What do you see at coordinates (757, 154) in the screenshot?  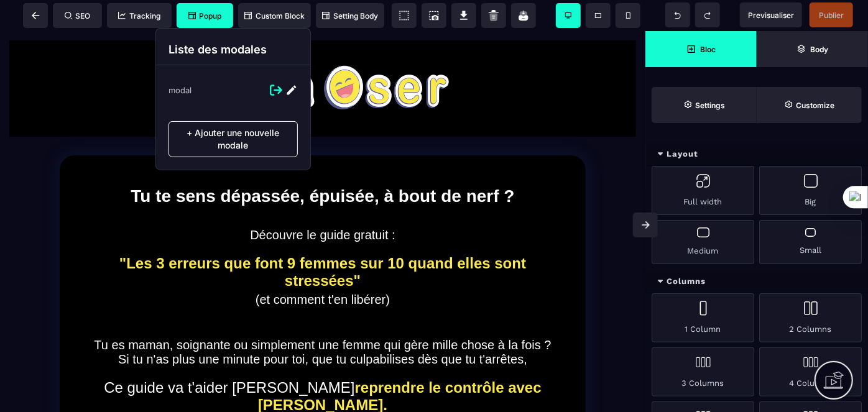 I see `div: Layout` at bounding box center [757, 154].